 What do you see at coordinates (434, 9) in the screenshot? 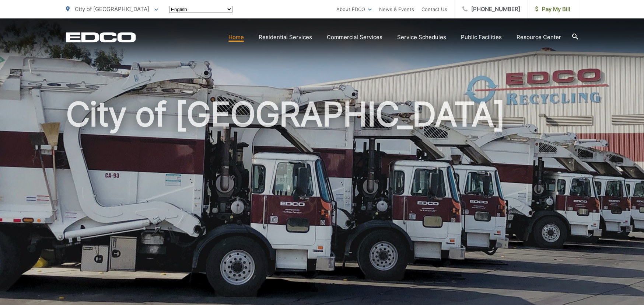
I see `a: Contact Us` at bounding box center [434, 9].